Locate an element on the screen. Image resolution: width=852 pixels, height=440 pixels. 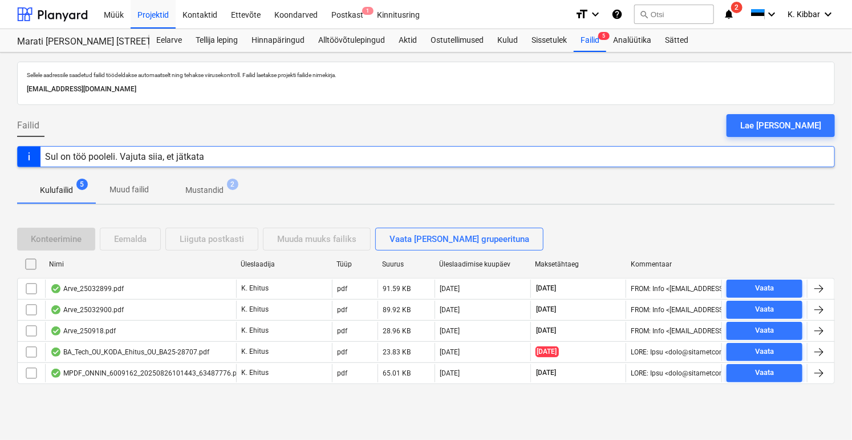
div: Alltöövõtulepingud is located at coordinates (351, 41).